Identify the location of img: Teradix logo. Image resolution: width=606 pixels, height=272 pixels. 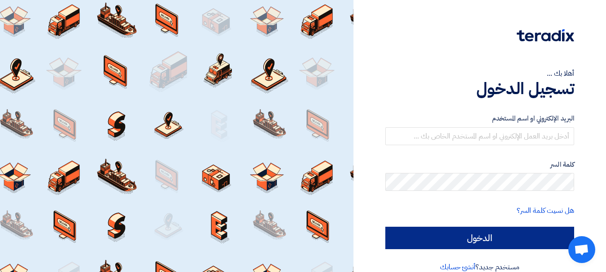
(546, 35).